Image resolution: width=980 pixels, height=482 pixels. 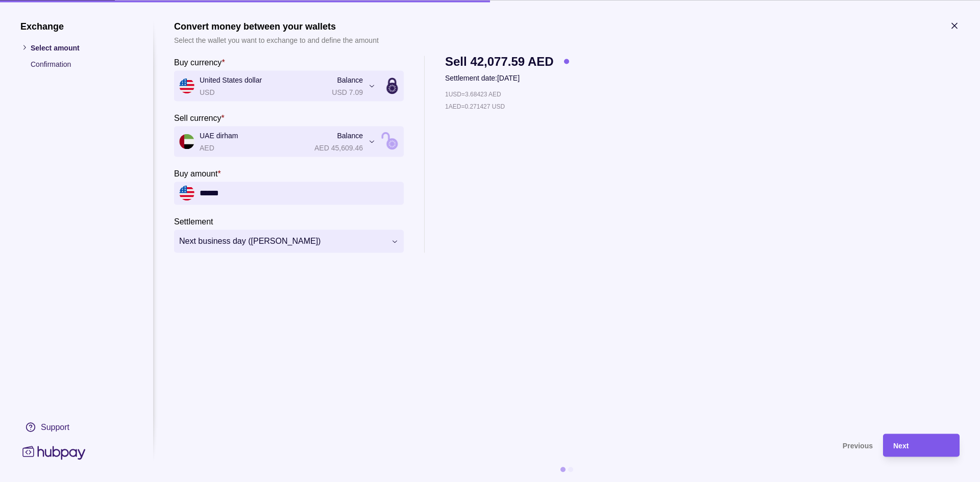 What do you see at coordinates (193, 221) in the screenshot?
I see `p: Settlement` at bounding box center [193, 221].